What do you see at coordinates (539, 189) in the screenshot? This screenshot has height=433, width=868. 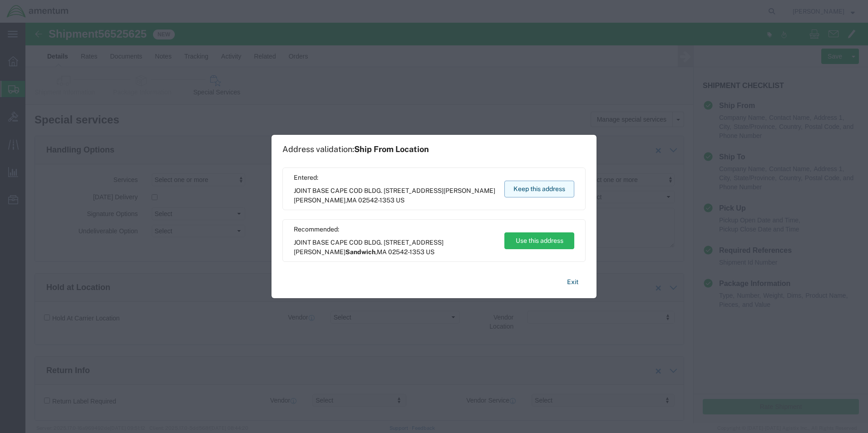 I see `button: Keep this address` at bounding box center [539, 189].